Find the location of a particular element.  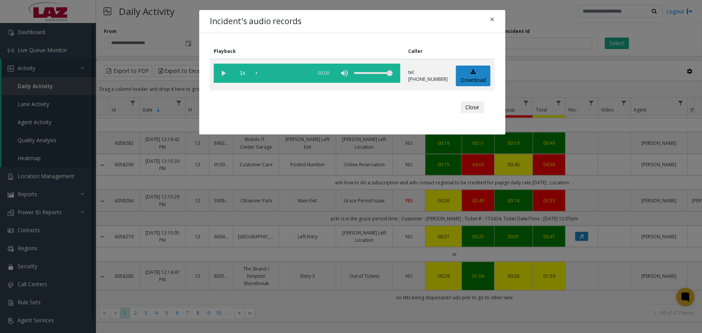

div: scrub bar is located at coordinates (282, 73).